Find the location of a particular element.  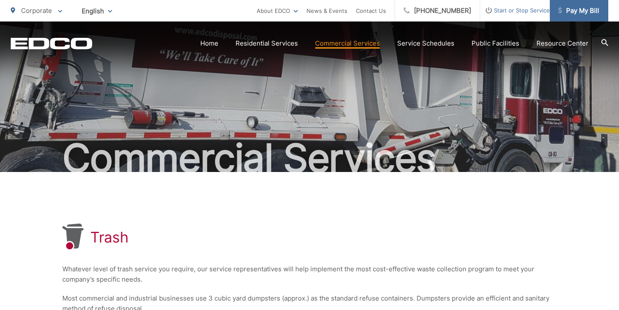

p: Whatever level of trash service you require, our service representatives will help implement the ... is located at coordinates (309, 274).